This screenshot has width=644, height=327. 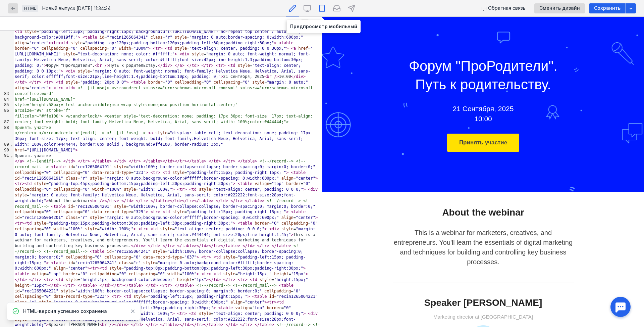 What do you see at coordinates (288, 179) in the screenshot?
I see `span: align` at bounding box center [288, 179].